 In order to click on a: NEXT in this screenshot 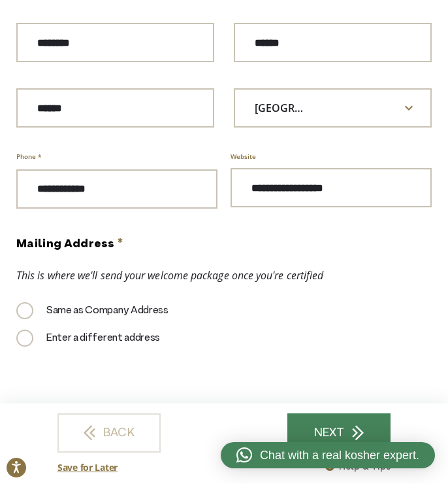, I will do `click(339, 432)`.